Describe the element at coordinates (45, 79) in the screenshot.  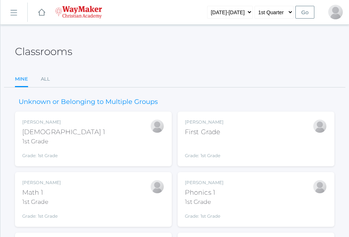
I see `a: All` at that location.